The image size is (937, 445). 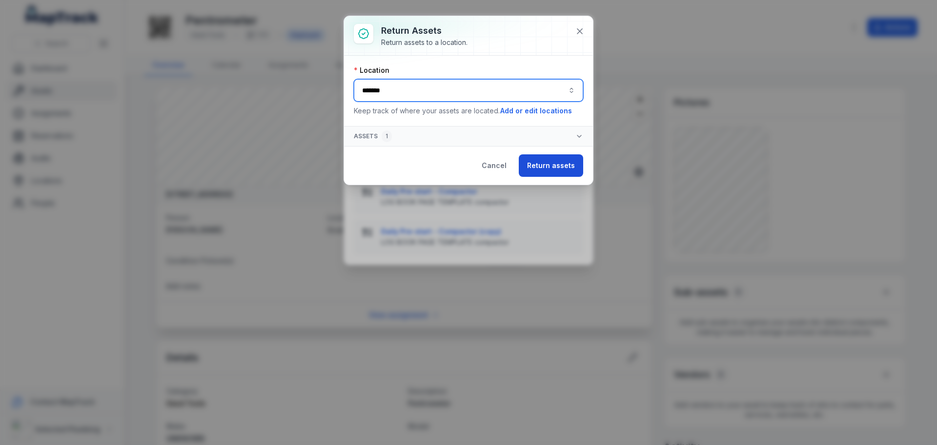 I want to click on button: Return assets, so click(x=551, y=165).